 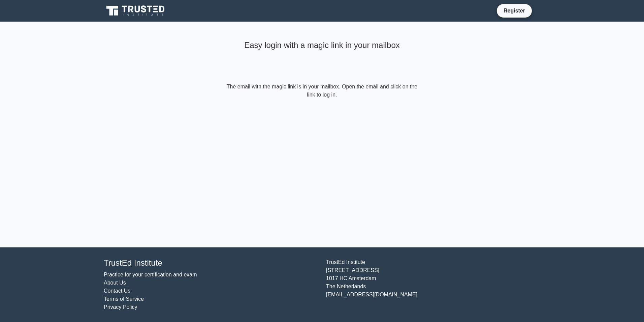 What do you see at coordinates (150, 275) in the screenshot?
I see `a: Practice for your certification and exam` at bounding box center [150, 275].